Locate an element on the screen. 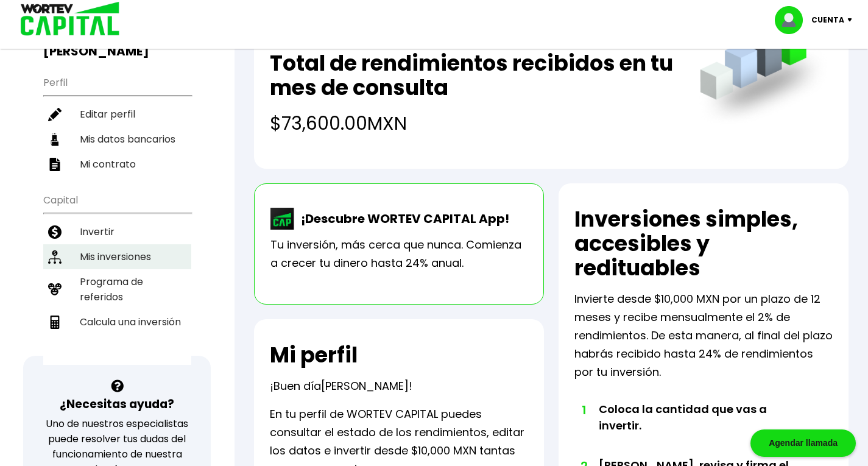 Image resolution: width=868 pixels, height=466 pixels. img: calculadora-icon.17d418c4.svg is located at coordinates (55, 322).